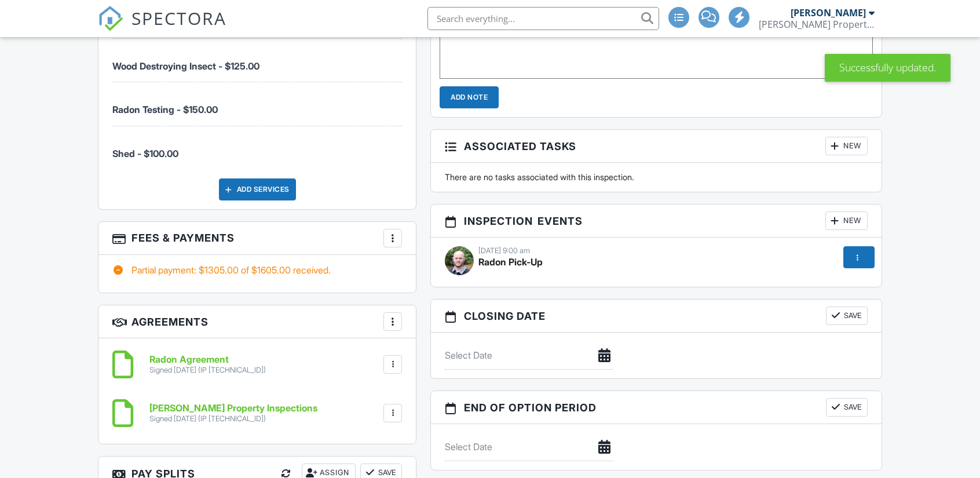 The width and height of the screenshot is (980, 478). I want to click on h3: Agreements, so click(257, 322).